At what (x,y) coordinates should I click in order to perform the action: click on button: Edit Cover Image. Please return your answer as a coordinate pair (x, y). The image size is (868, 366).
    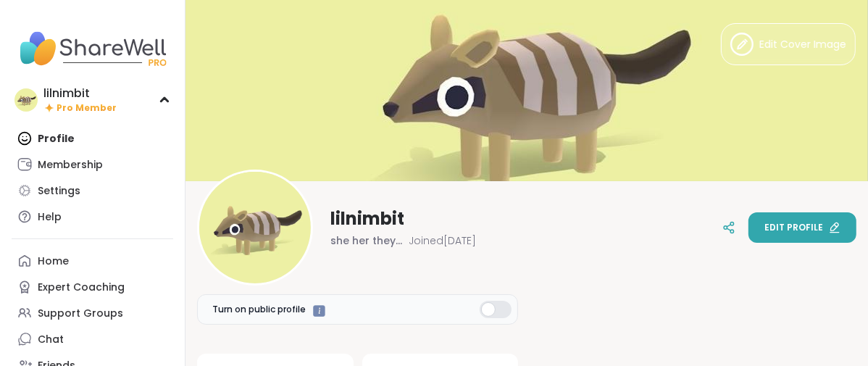
    Looking at the image, I should click on (789, 44).